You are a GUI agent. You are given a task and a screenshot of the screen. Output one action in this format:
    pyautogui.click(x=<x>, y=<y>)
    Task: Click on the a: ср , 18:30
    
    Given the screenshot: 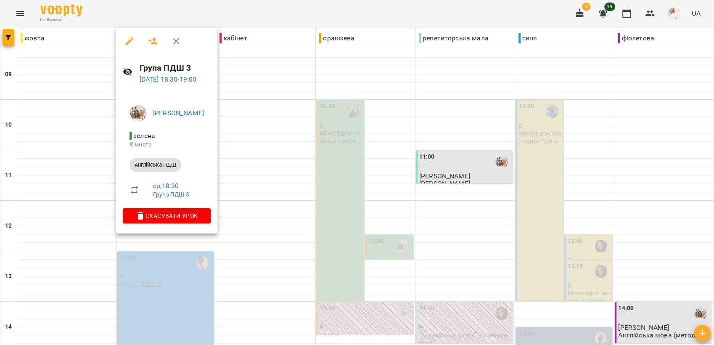 What is the action you would take?
    pyautogui.click(x=166, y=185)
    